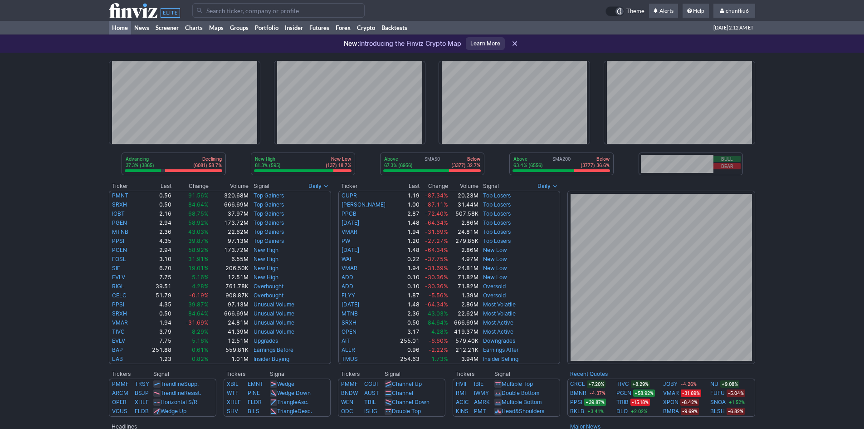 The image size is (864, 429). Describe the element at coordinates (120, 195) in the screenshot. I see `a: PMNT` at that location.